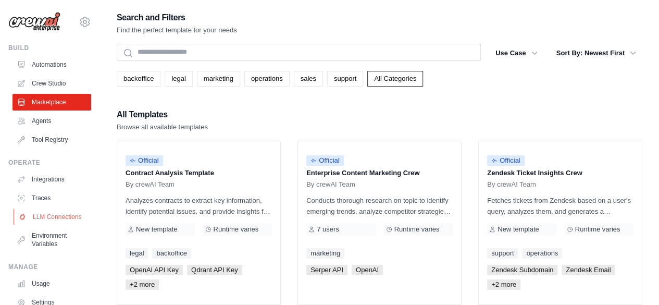 This screenshot has height=305, width=659. What do you see at coordinates (52, 179) in the screenshot?
I see `a: Integrations` at bounding box center [52, 179].